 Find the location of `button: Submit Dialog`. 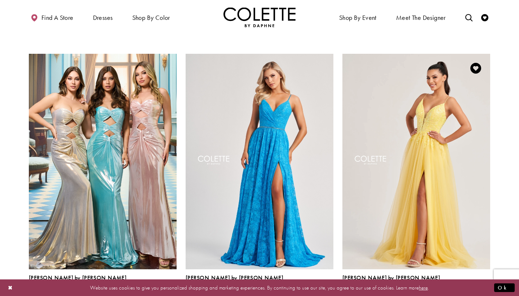

button: Submit Dialog is located at coordinates (504, 287).